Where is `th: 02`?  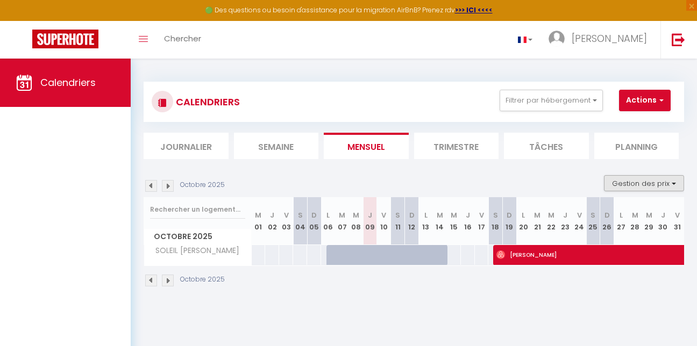 th: 02 is located at coordinates (272, 221).